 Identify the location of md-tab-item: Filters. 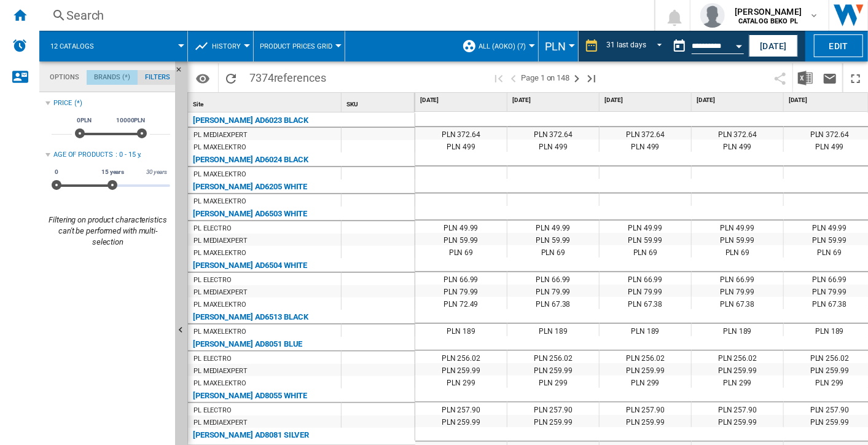
(157, 78).